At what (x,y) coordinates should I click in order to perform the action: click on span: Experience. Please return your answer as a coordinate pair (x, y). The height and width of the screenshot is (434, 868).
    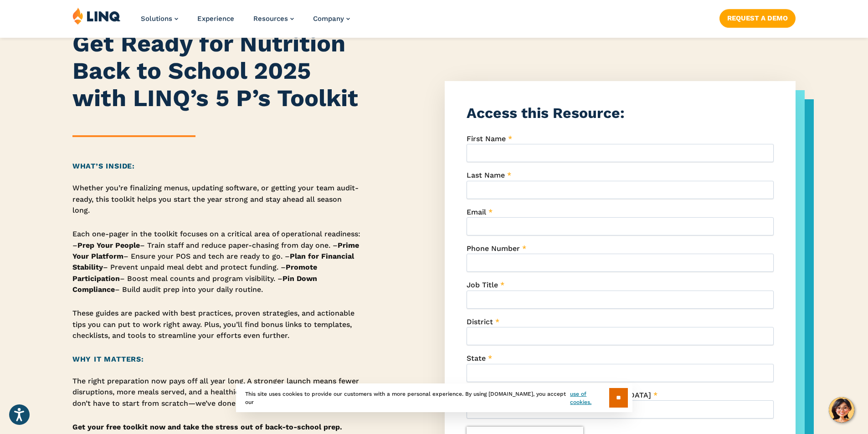
    Looking at the image, I should click on (215, 19).